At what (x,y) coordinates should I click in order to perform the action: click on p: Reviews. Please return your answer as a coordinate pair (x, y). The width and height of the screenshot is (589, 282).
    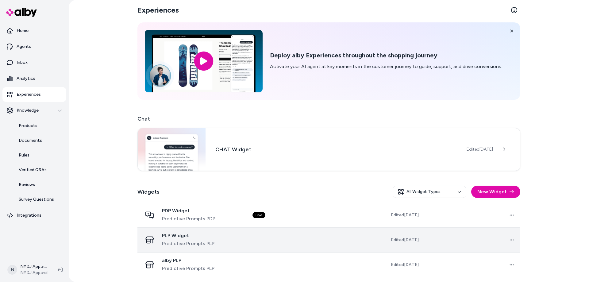
    Looking at the image, I should click on (27, 185).